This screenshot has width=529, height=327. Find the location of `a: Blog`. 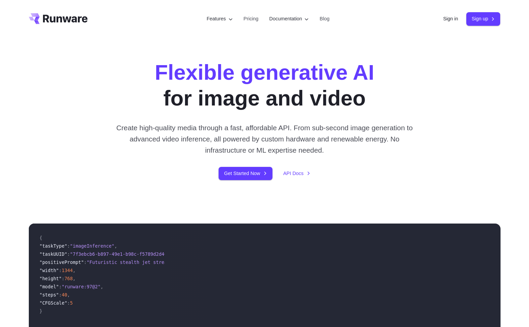

a: Blog is located at coordinates (325, 19).